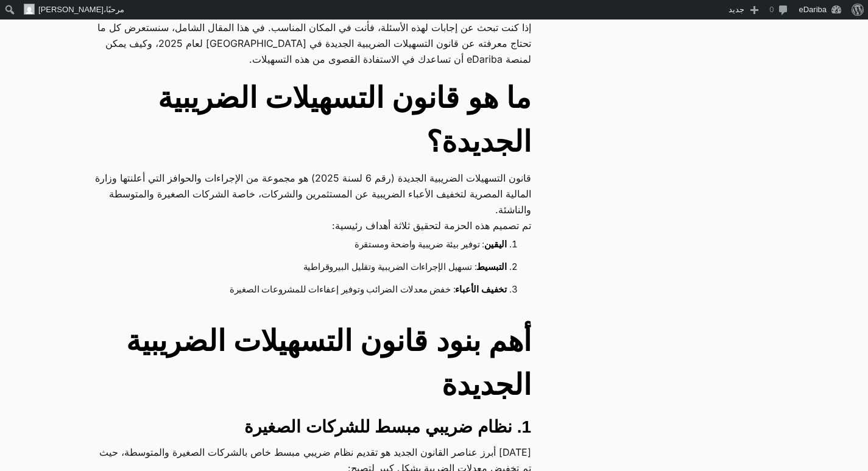 The image size is (868, 471). I want to click on h2: ما هو قانون التسهيلات الضريبية الجديدة؟, so click(313, 120).